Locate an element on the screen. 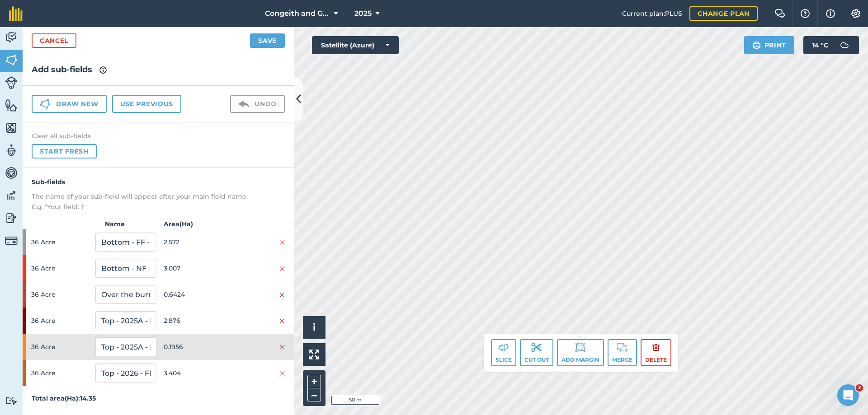  button: Use previous is located at coordinates (146, 104).